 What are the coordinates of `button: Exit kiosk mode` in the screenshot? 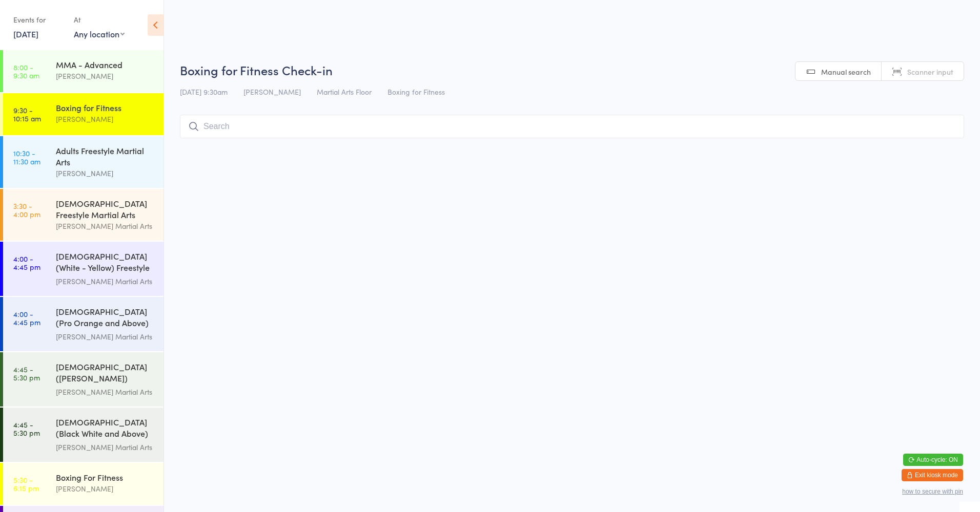 It's located at (932, 475).